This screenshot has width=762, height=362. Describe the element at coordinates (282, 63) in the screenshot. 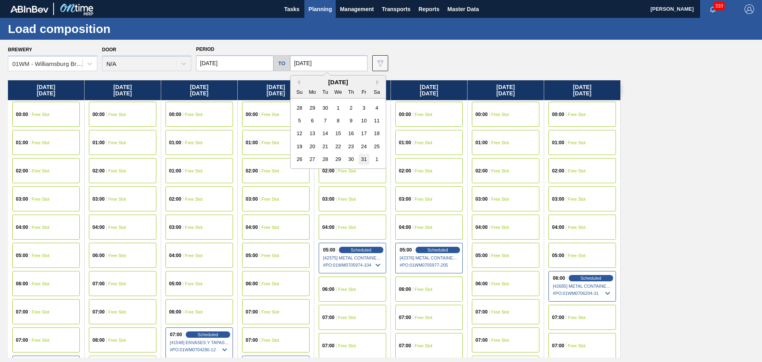

I see `h5: to` at that location.